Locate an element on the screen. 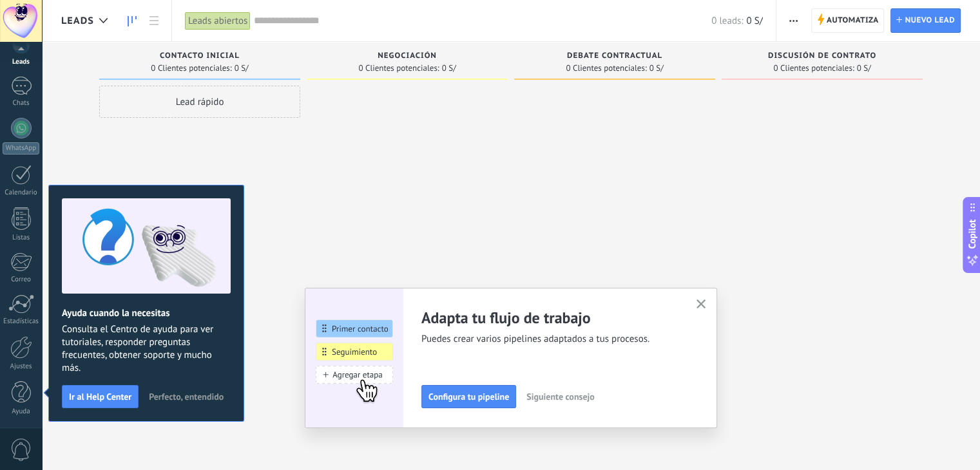 Image resolution: width=980 pixels, height=470 pixels. div: Leads abiertos is located at coordinates (218, 21).